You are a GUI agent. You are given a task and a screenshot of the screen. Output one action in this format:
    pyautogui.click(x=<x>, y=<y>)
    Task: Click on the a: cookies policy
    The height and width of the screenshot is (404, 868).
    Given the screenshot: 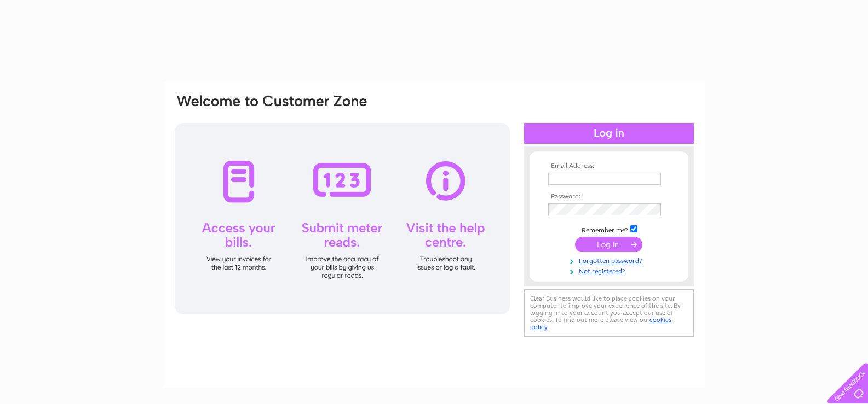 What is the action you would take?
    pyautogui.click(x=601, y=323)
    